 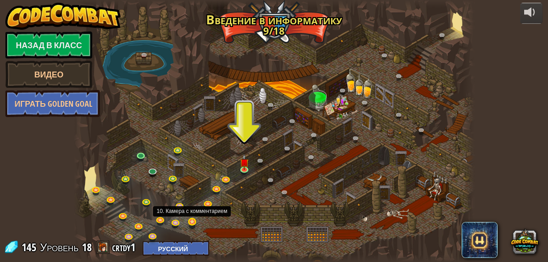 I want to click on a: Играть Golden Goal, so click(x=53, y=104).